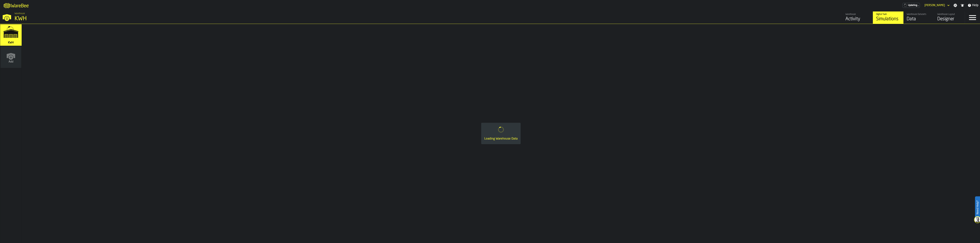 This screenshot has height=243, width=980. Describe the element at coordinates (858, 18) in the screenshot. I see `a: link-to-/wh/i/4fb45246-3b77-4bb5-b880-c337c3c5facb/feed/` at that location.